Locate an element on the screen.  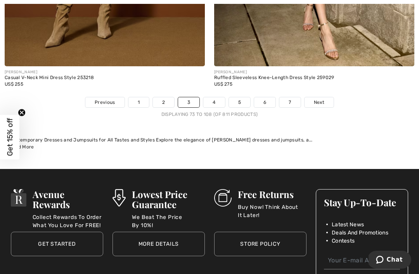
a: Store Policy is located at coordinates (260, 244).